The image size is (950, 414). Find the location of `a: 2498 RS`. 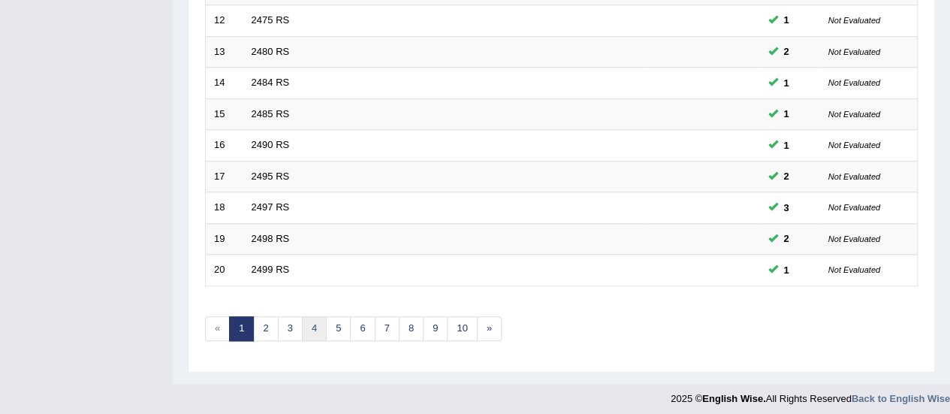

a: 2498 RS is located at coordinates (270, 238).